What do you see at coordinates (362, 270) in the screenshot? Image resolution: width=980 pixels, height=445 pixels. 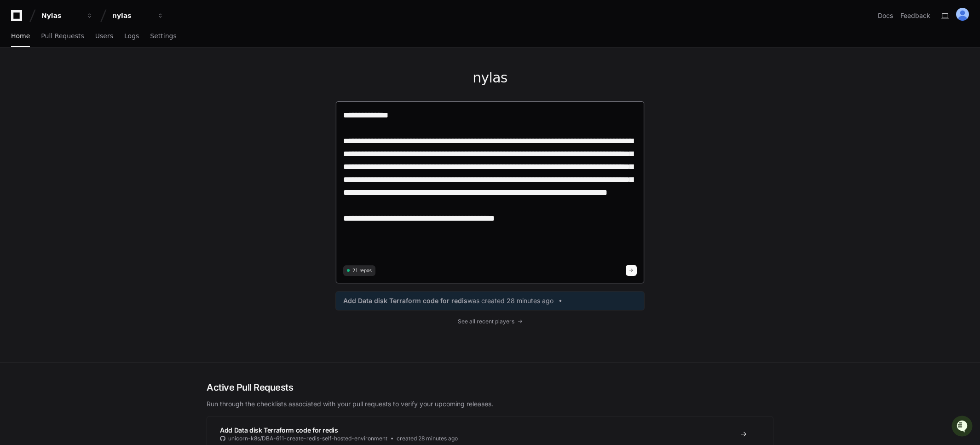 I see `span: 21 repos` at bounding box center [362, 270].